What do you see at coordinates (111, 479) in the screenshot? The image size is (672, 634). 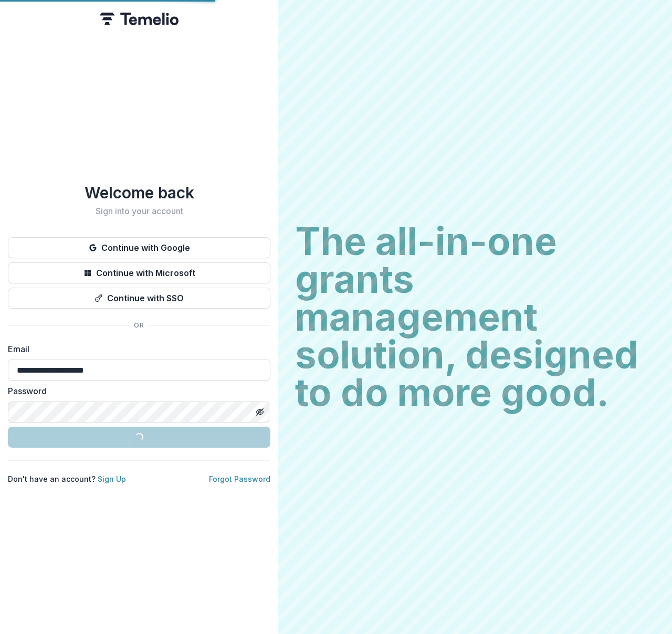 I see `a: Sign Up` at bounding box center [111, 479].